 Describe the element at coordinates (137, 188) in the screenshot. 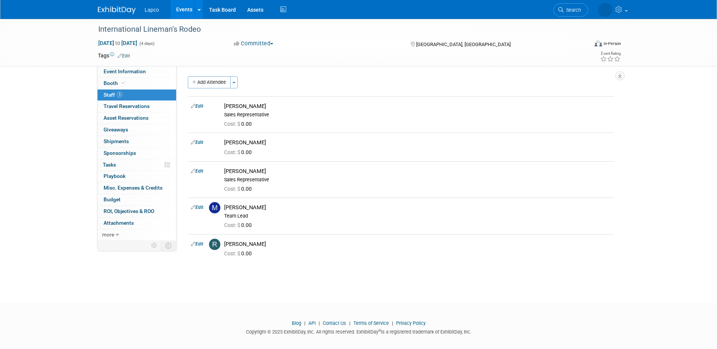

I see `a: Misc. Expenses & Credits` at that location.